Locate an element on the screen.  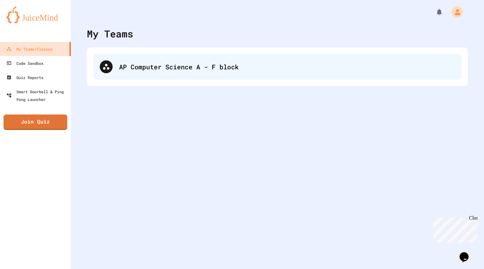
div: My Account is located at coordinates (455, 12).